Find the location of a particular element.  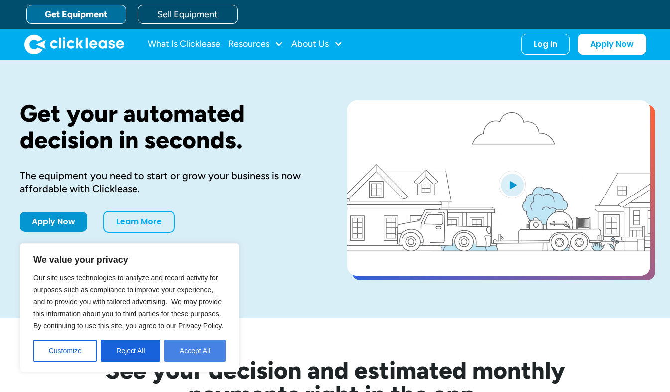

a: Sell Equipment is located at coordinates (188, 14).